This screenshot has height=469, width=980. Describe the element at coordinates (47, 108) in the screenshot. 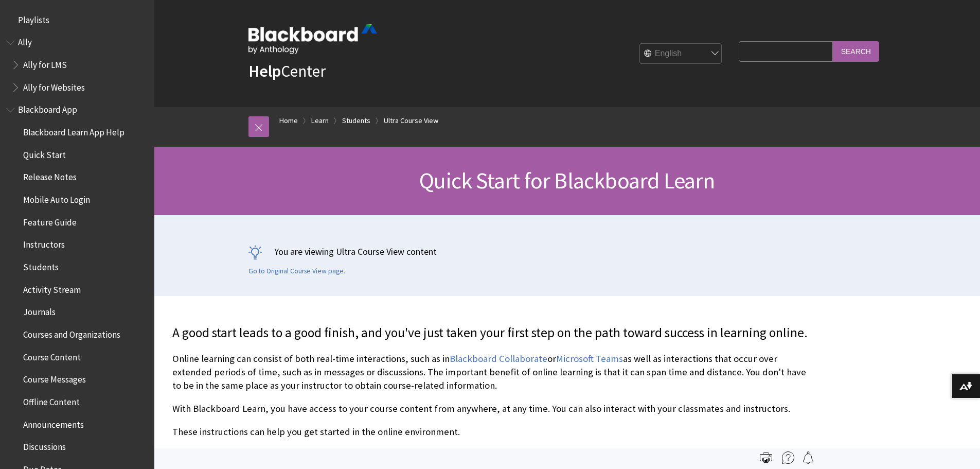

I see `span: Blackboard App` at that location.